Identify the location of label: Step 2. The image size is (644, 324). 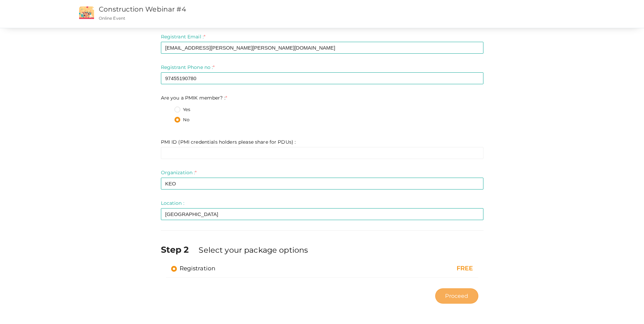
(179, 249).